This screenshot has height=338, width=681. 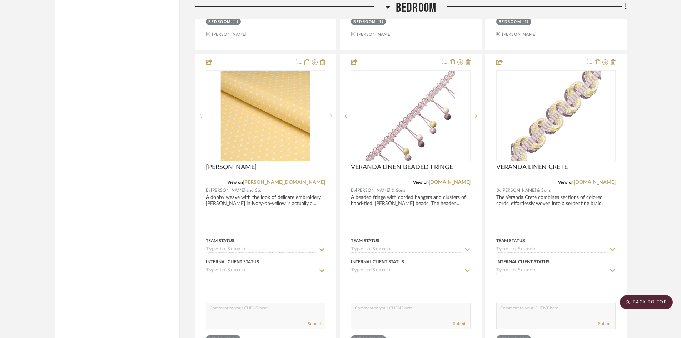 I want to click on img: VERANDA LINEN BEADED FRINGE, so click(x=411, y=116).